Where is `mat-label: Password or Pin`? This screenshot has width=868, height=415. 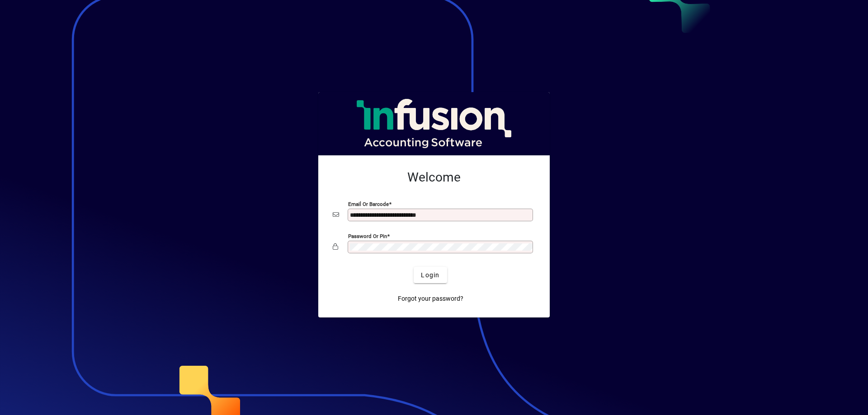 mat-label: Password or Pin is located at coordinates (368, 236).